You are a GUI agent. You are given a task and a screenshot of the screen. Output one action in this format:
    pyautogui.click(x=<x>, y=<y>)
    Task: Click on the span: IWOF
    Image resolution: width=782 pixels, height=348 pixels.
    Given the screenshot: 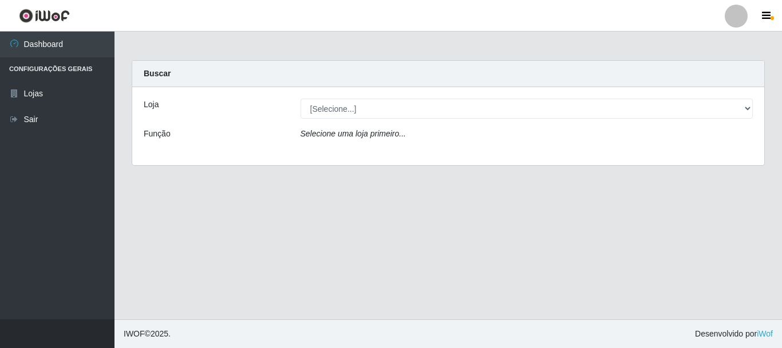 What is the action you would take?
    pyautogui.click(x=134, y=333)
    